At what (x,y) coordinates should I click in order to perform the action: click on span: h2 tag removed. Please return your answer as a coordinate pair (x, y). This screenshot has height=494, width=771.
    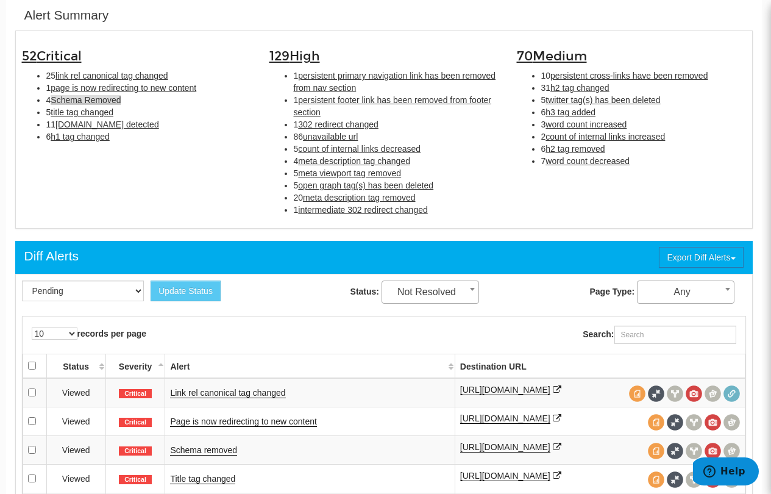
    Looking at the image, I should click on (575, 149).